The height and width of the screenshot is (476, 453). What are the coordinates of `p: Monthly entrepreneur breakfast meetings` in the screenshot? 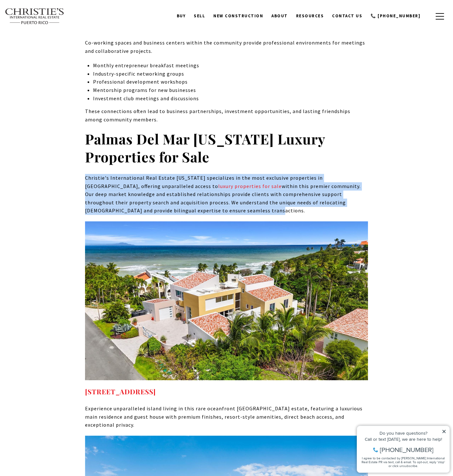 It's located at (230, 66).